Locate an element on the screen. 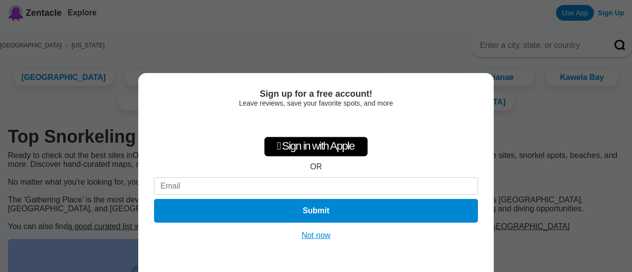 The width and height of the screenshot is (632, 272). input: Email is located at coordinates (316, 186).